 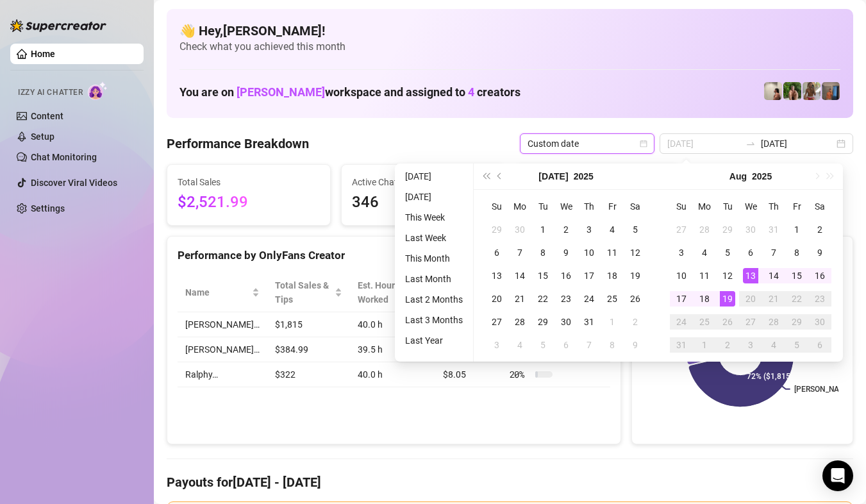 What do you see at coordinates (820, 275) in the screenshot?
I see `td: 2025-08-16` at bounding box center [820, 275].